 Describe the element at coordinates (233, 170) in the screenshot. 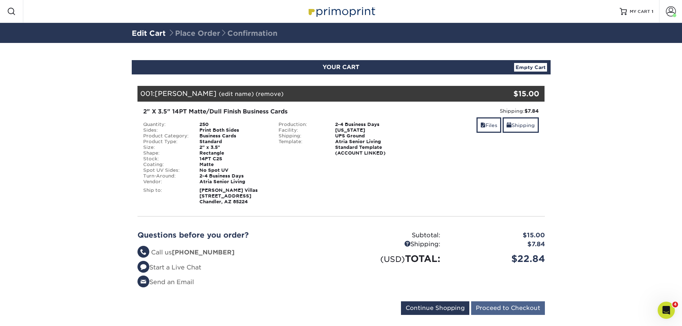

I see `div: No Spot UV` at that location.